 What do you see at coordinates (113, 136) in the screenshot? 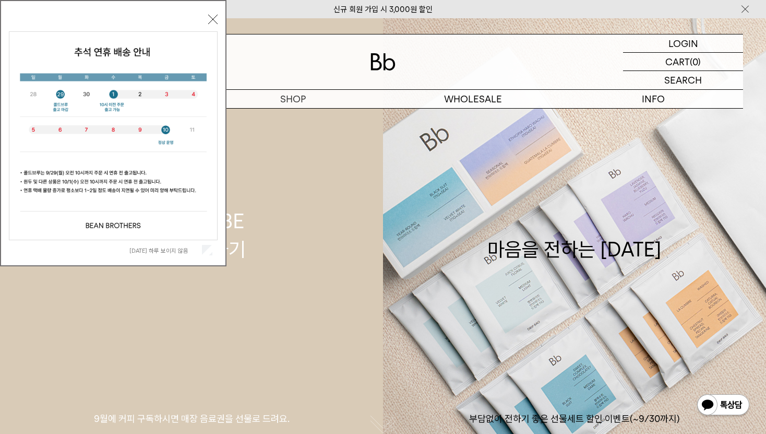
I see `img: 5e4d662c6b1424087153c0055ceb1a13_140731.jpg` at bounding box center [113, 136].